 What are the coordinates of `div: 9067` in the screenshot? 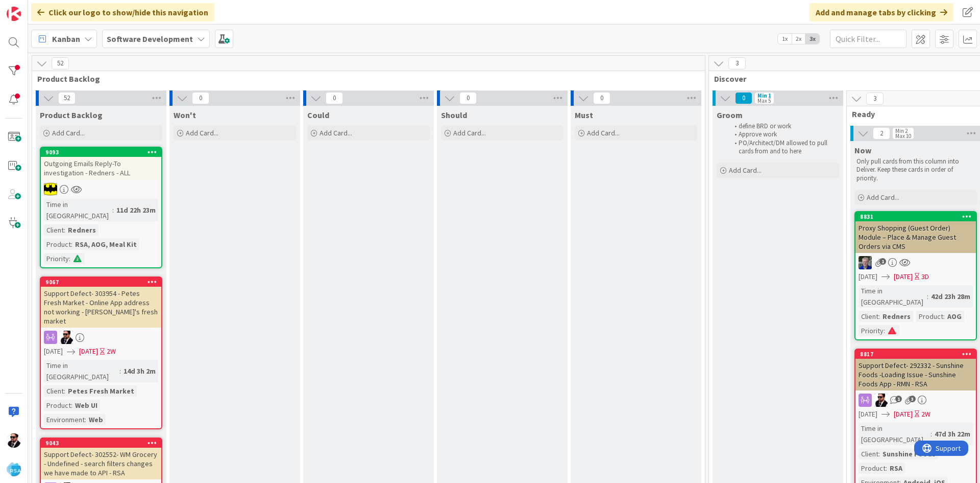 It's located at (103, 282).